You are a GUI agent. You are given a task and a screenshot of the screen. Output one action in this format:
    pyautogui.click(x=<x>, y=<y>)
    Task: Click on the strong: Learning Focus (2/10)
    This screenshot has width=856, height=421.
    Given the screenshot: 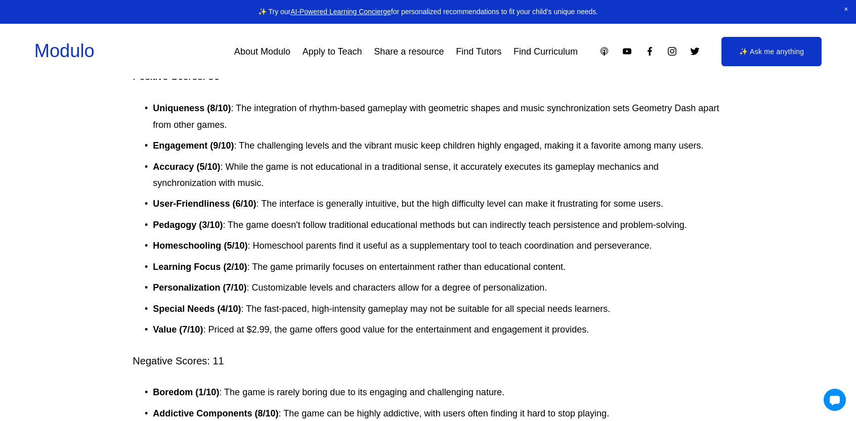 What is the action you would take?
    pyautogui.click(x=200, y=267)
    